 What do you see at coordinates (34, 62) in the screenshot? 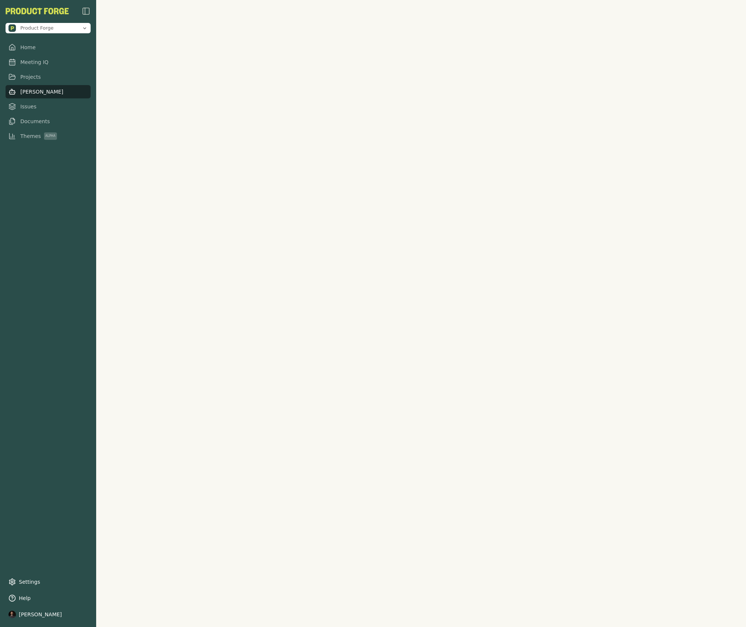
I see `span: Meeting IQ` at bounding box center [34, 62].